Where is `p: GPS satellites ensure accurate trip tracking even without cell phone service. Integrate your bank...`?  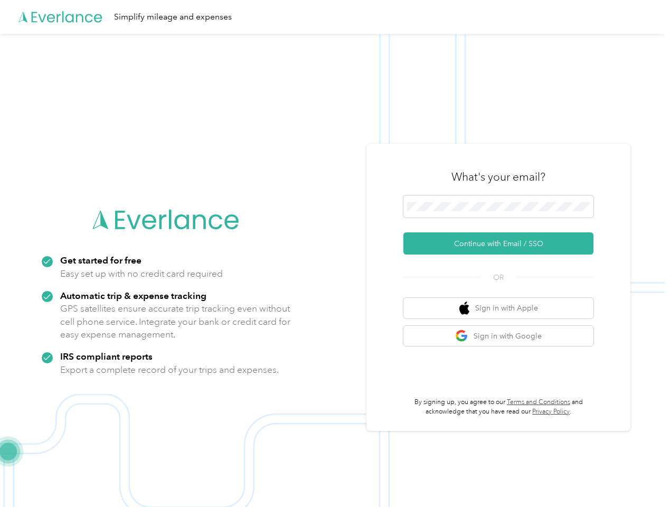
p: GPS satellites ensure accurate trip tracking even without cell phone service. Integrate your bank... is located at coordinates (175, 322).